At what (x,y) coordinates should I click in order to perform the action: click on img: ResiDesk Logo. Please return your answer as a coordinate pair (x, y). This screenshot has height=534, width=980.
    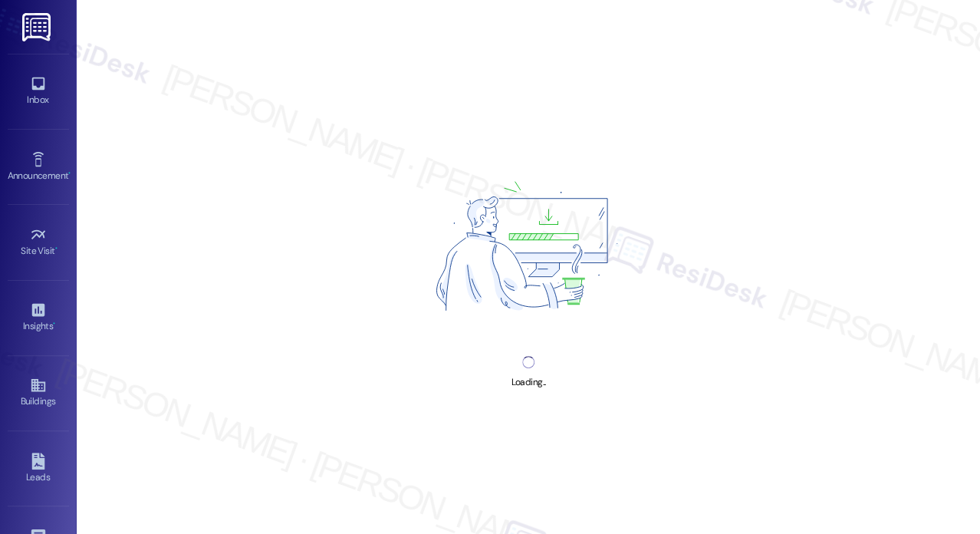
    Looking at the image, I should click on (37, 27).